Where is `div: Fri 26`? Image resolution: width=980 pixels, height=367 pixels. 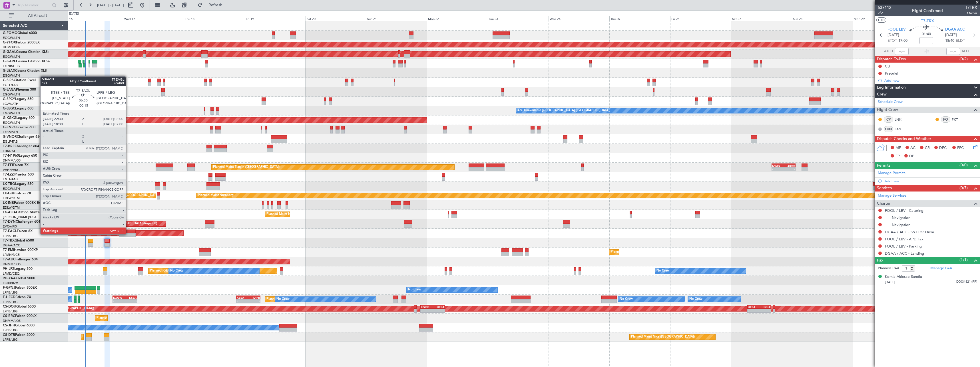 div: Fri 26 is located at coordinates (700, 18).